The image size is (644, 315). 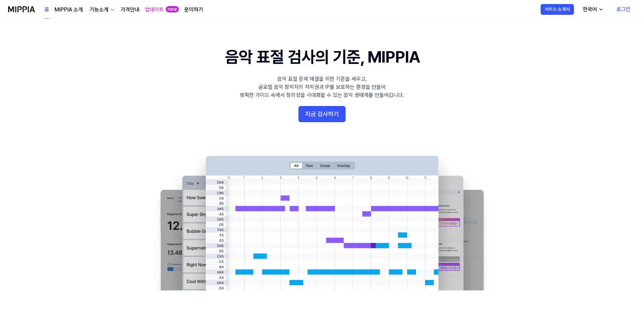 I want to click on div: new, so click(x=172, y=9).